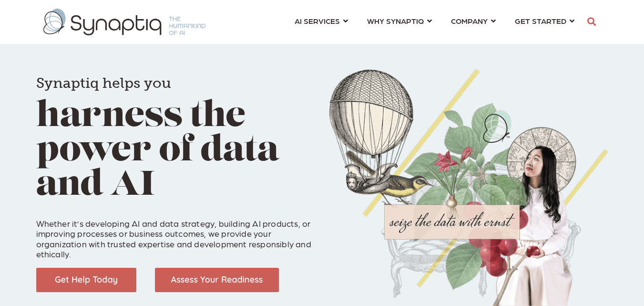 This screenshot has width=644, height=306. What do you see at coordinates (395, 21) in the screenshot?
I see `span: WHY SYNAPTIQ` at bounding box center [395, 21].